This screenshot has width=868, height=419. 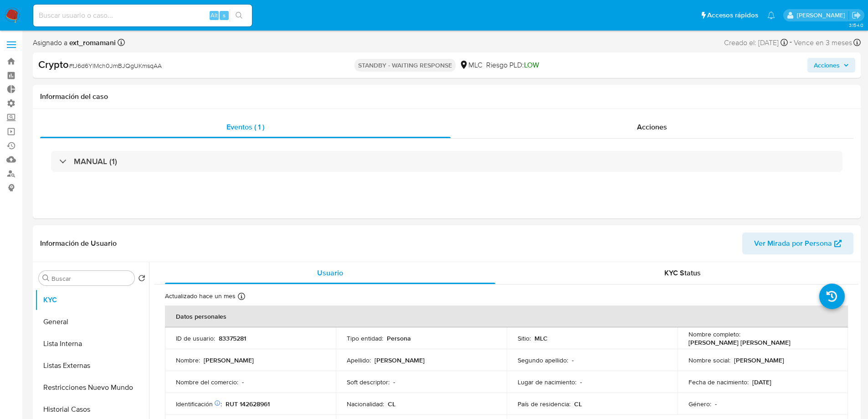 What do you see at coordinates (719, 382) in the screenshot?
I see `p: Fecha de nacimiento :` at bounding box center [719, 382].